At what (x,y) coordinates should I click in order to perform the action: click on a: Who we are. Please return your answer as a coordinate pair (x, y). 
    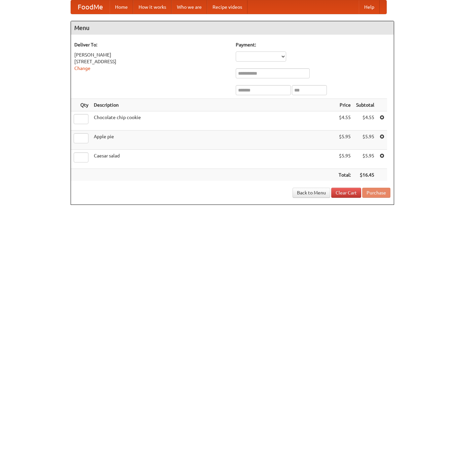
    Looking at the image, I should click on (189, 7).